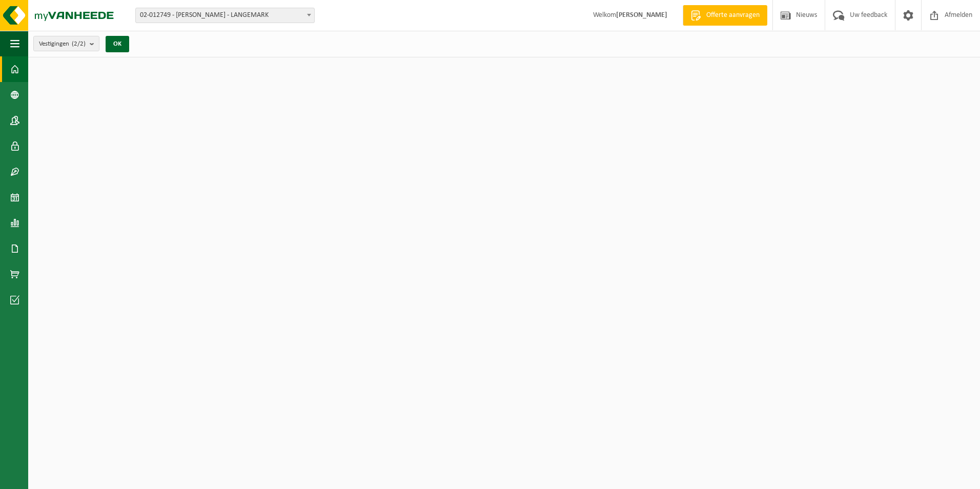 The image size is (980, 489). What do you see at coordinates (66, 44) in the screenshot?
I see `button: Vestigingen(2/2)` at bounding box center [66, 44].